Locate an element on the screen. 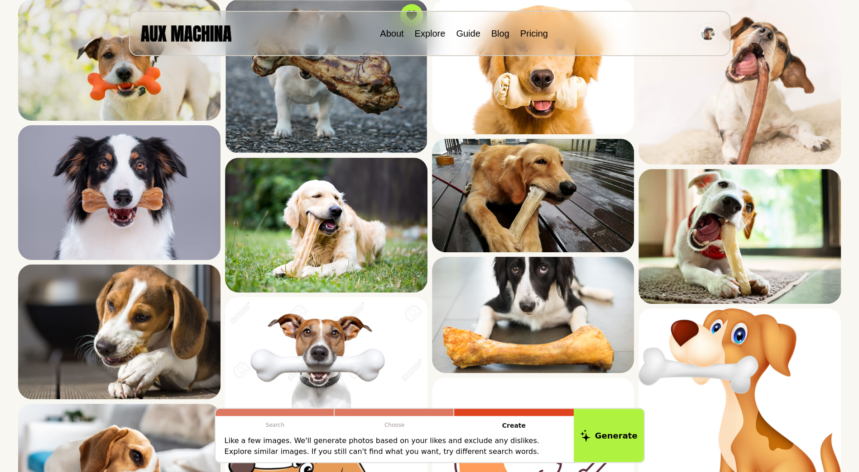  a: Blog is located at coordinates (500, 33).